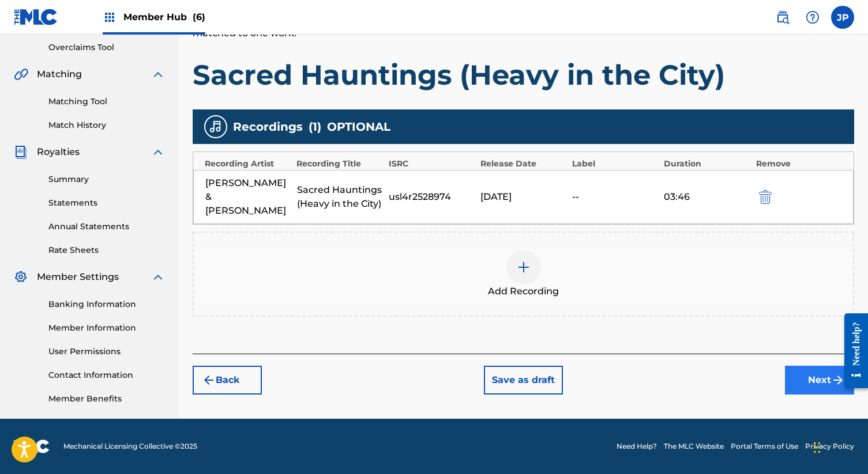  Describe the element at coordinates (110, 17) in the screenshot. I see `img: Top Rightsholders` at that location.